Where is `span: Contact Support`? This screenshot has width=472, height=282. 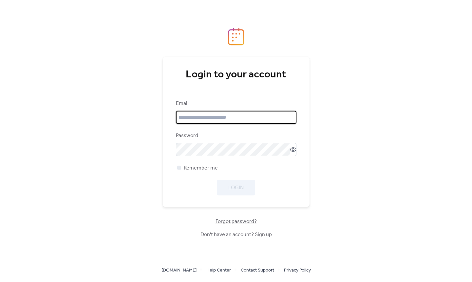 span: Contact Support is located at coordinates (257, 270).